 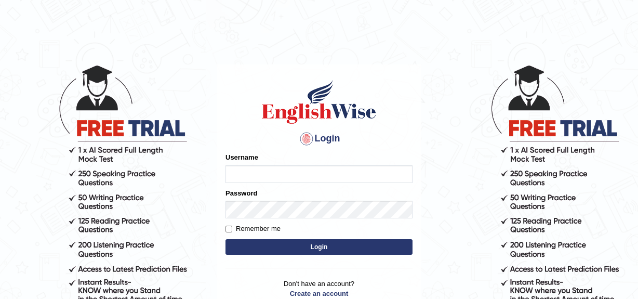 I want to click on label: Remember me, so click(x=253, y=229).